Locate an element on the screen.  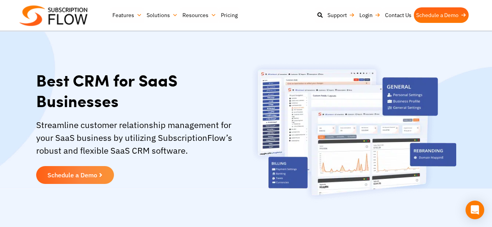
p: Streamline customer relationship management for your SaaS business by utilizing SubscriptionFlow’... is located at coordinates (139, 138).